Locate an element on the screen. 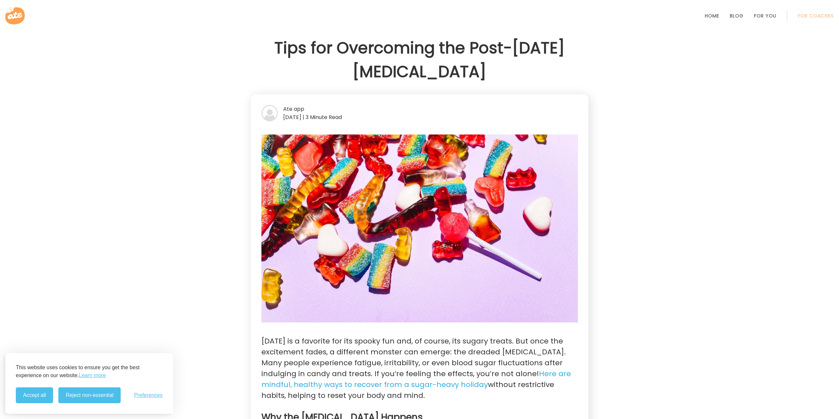 The image size is (839, 419). button: Accept all cookies is located at coordinates (34, 395).